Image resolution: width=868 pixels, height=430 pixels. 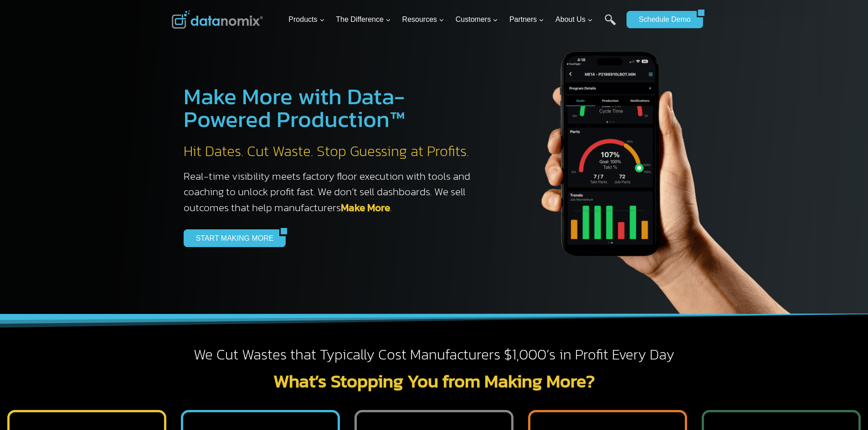 What do you see at coordinates (658, 166) in the screenshot?
I see `img: The Datanoix Mobile App available on Android and iOS Devices` at bounding box center [658, 166].